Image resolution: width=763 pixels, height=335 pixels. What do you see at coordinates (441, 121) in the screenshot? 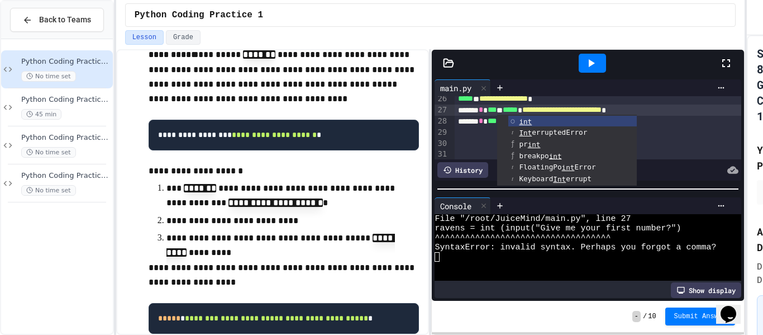
I see `div: 28` at bounding box center [441, 121].